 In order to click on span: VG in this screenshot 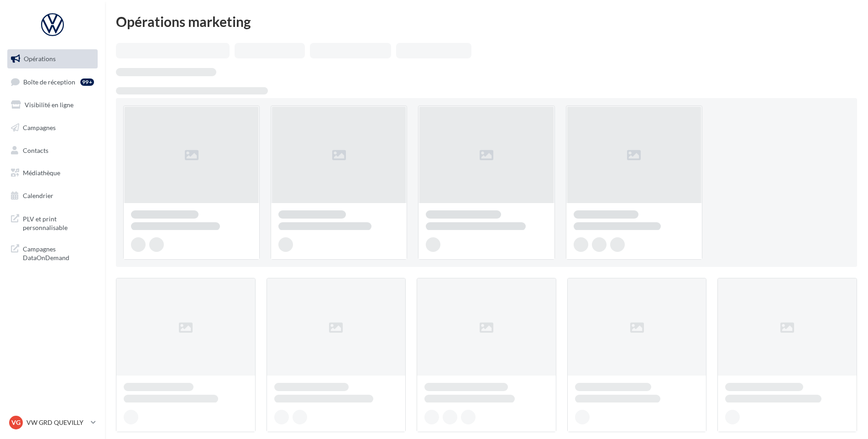, I will do `click(16, 423)`.